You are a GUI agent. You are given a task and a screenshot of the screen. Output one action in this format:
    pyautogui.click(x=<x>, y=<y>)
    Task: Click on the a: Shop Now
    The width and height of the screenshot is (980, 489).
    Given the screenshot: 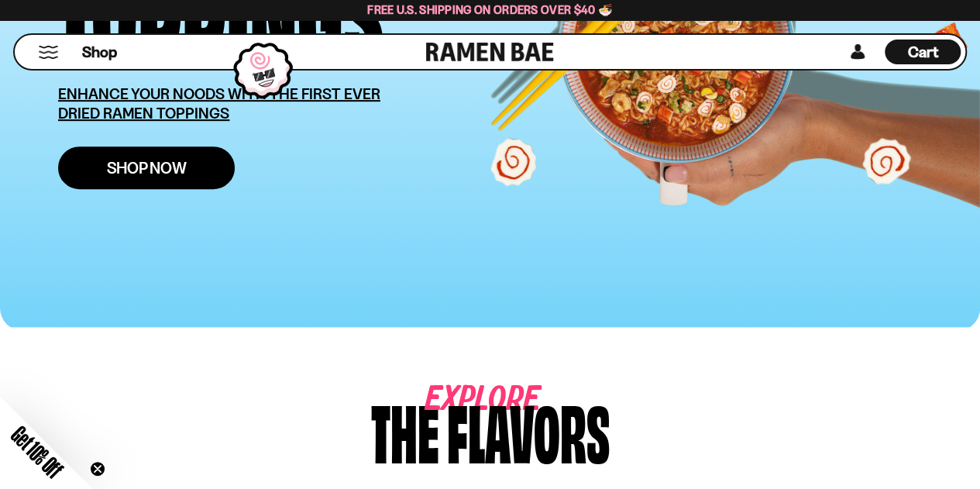 What is the action you would take?
    pyautogui.click(x=147, y=167)
    